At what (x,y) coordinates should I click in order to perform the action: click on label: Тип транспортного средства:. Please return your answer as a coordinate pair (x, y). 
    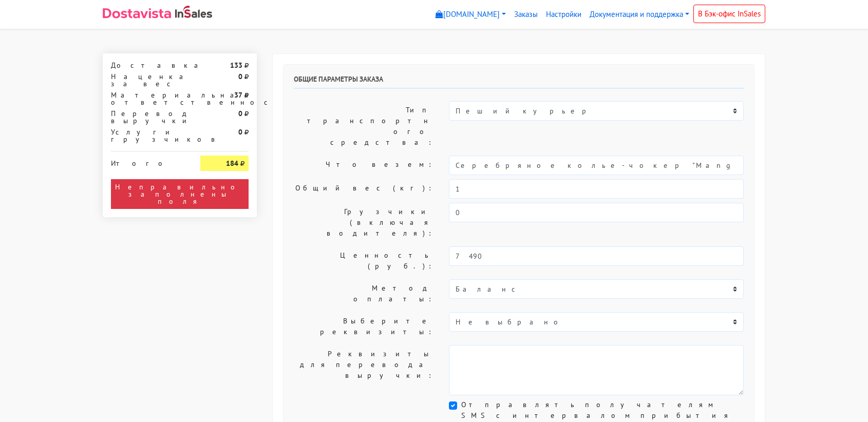
    Looking at the image, I should click on (364, 126).